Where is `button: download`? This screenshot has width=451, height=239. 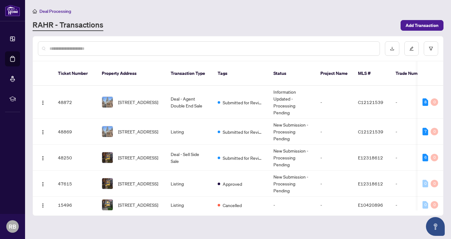
button: download is located at coordinates (392, 49).